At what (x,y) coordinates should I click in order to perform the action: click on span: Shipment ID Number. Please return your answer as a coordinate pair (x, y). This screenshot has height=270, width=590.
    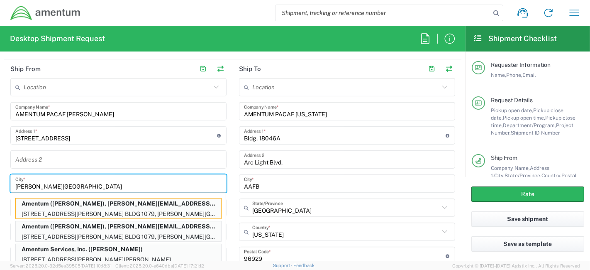
    Looking at the image, I should click on (535, 132).